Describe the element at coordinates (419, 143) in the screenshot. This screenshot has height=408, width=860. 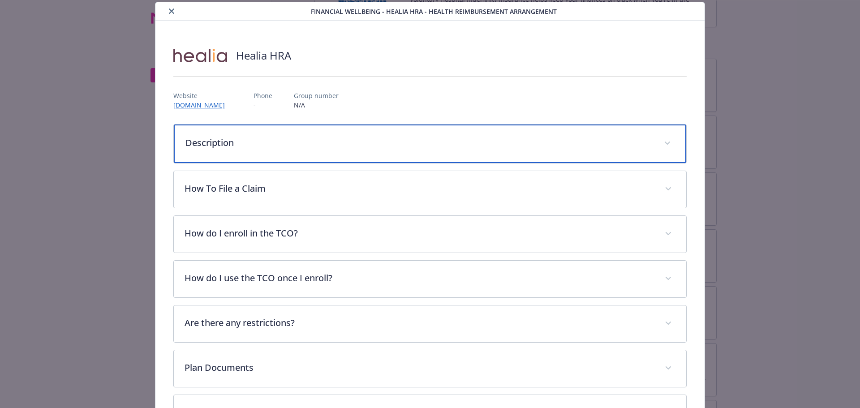
I see `p: Description` at that location.